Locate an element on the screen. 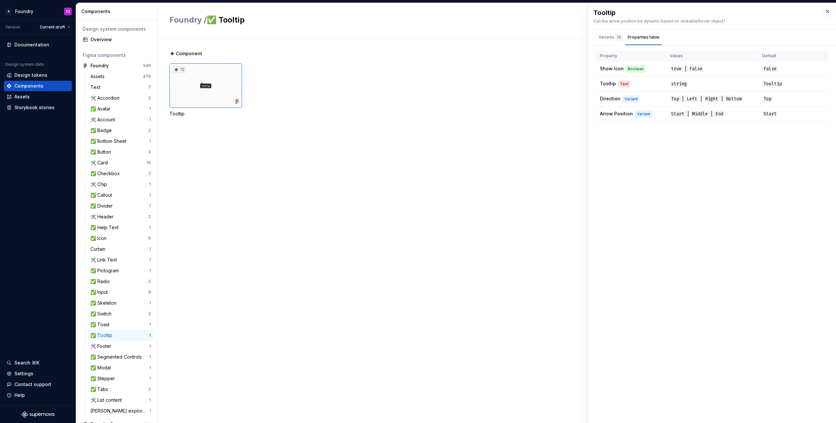  th: Values is located at coordinates (712, 56).